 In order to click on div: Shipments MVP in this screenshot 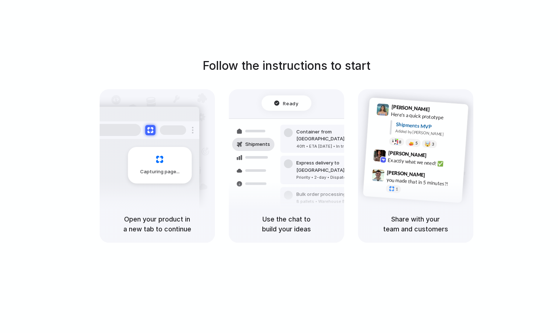, I will do `click(429, 126)`.